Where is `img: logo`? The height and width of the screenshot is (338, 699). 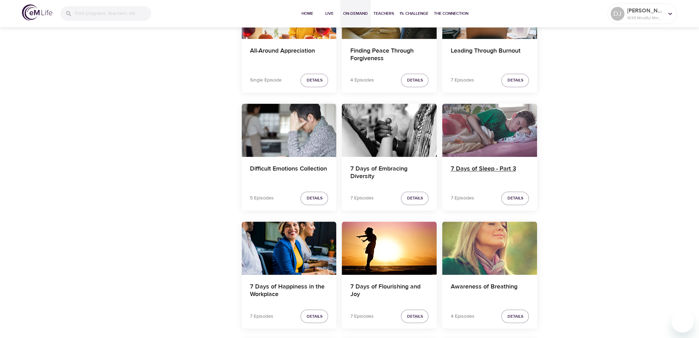 img: logo is located at coordinates (37, 12).